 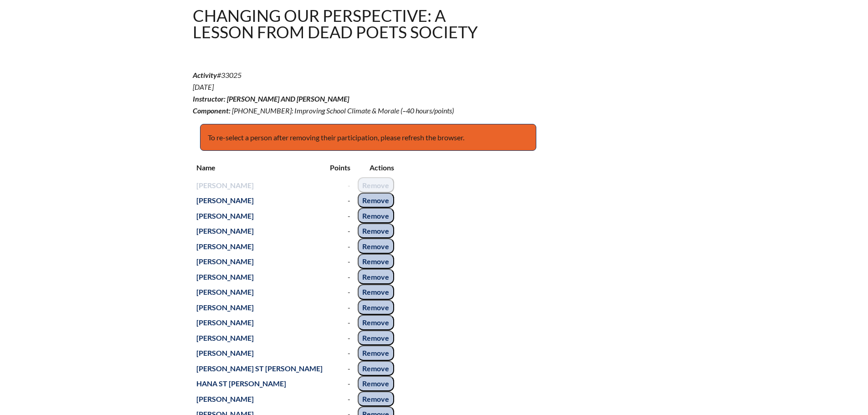 What do you see at coordinates (340, 168) in the screenshot?
I see `p: Points` at bounding box center [340, 168].